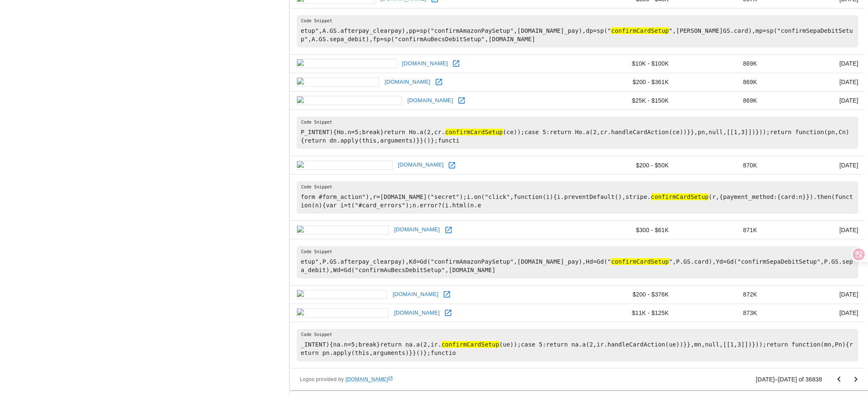 The image size is (868, 397). What do you see at coordinates (628, 64) in the screenshot?
I see `td: $10K - $100K` at bounding box center [628, 64].